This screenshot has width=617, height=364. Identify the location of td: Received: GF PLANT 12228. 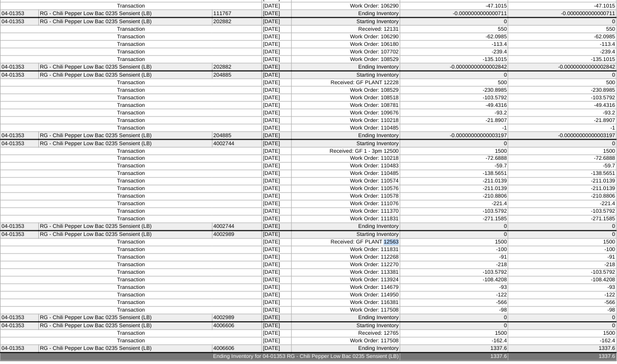
(345, 82).